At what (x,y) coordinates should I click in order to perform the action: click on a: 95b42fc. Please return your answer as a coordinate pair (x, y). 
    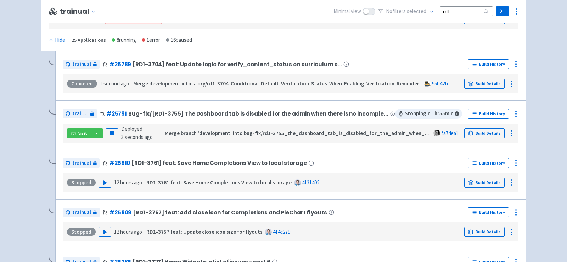
    Looking at the image, I should click on (440, 83).